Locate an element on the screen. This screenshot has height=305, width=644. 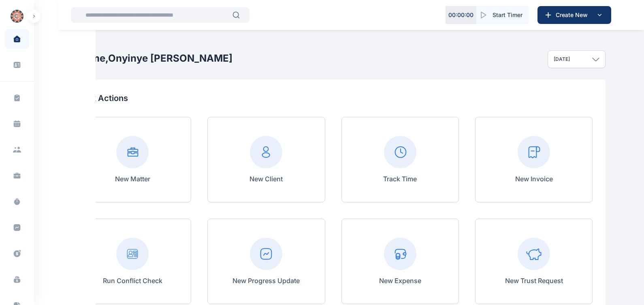
p: New Client is located at coordinates (266, 179).